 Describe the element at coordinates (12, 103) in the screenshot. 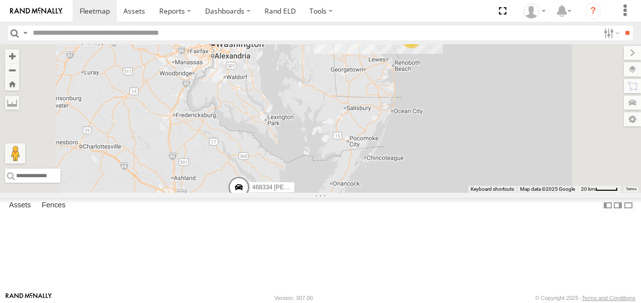

I see `label: Measure` at that location.